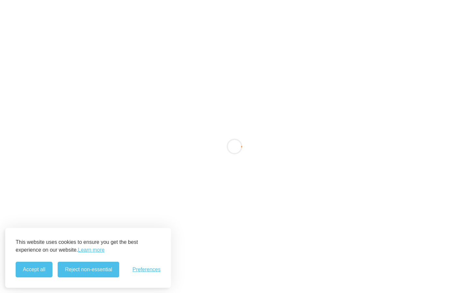 The height and width of the screenshot is (293, 469). What do you see at coordinates (147, 270) in the screenshot?
I see `span: Preferences` at bounding box center [147, 270].